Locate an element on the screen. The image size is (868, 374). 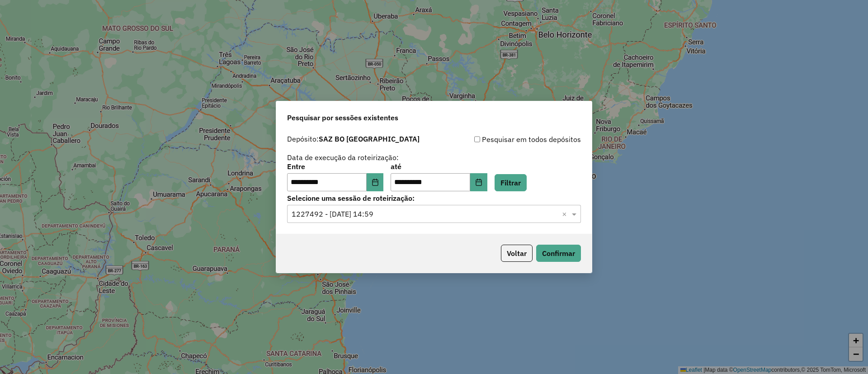
label: Depósito: is located at coordinates (353, 138).